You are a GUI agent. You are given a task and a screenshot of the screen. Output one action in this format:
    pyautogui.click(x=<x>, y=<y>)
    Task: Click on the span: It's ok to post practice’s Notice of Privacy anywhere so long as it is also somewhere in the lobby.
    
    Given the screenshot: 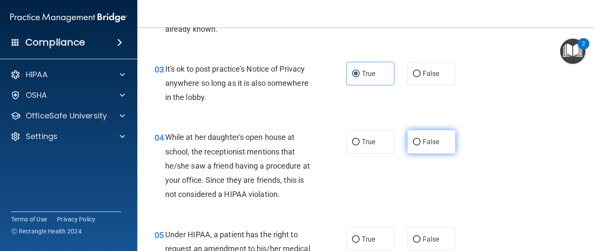 What is the action you would take?
    pyautogui.click(x=237, y=83)
    